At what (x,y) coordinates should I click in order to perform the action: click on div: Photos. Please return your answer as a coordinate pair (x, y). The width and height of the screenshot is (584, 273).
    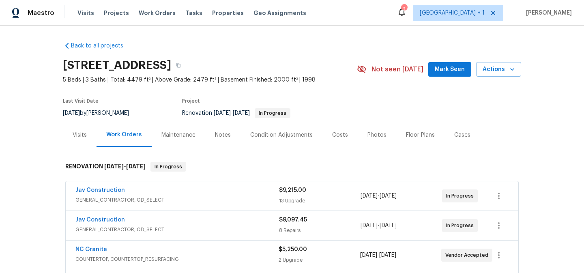
    Looking at the image, I should click on (377, 135).